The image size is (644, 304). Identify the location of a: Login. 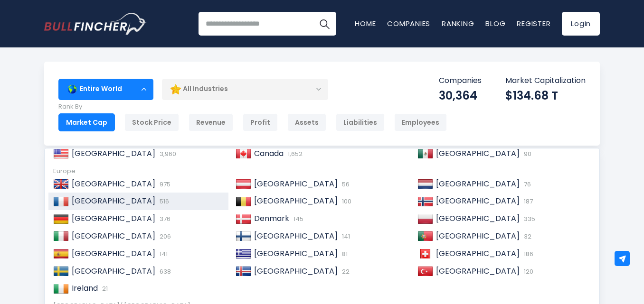
(581, 24).